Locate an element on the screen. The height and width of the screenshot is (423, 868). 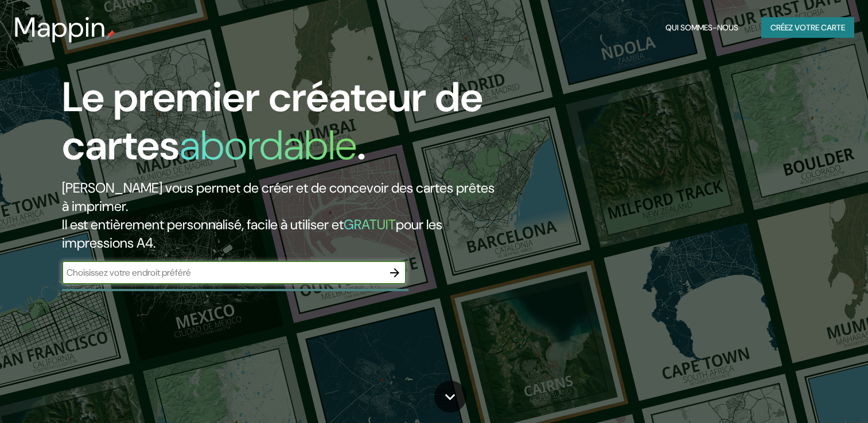
font: Qui sommes-nous is located at coordinates (702, 27).